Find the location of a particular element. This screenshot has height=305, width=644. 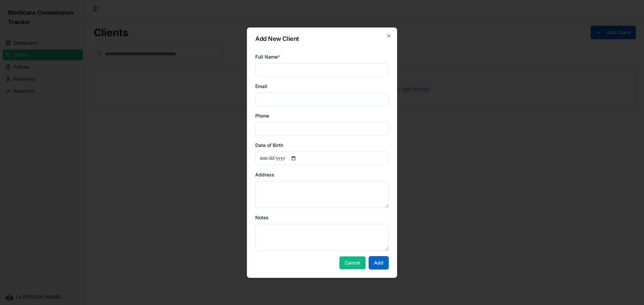

label: Notes is located at coordinates (262, 217).